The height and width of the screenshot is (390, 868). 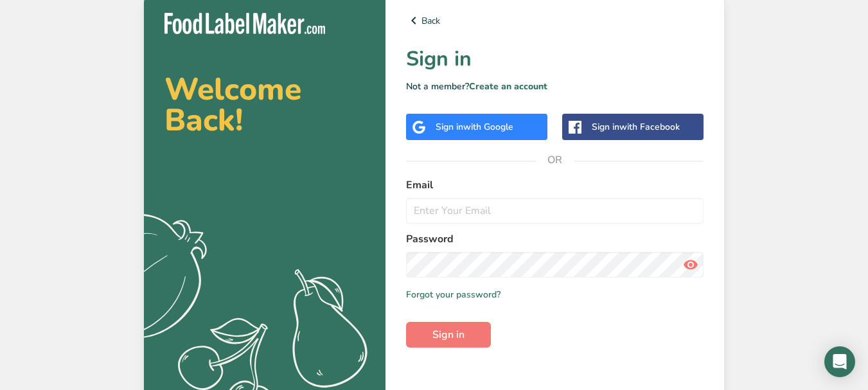 I want to click on button: Sign in, so click(x=449, y=335).